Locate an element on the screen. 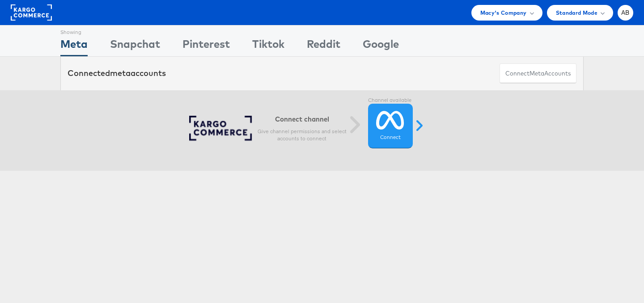 Image resolution: width=644 pixels, height=303 pixels. label: Channel available is located at coordinates (390, 101).